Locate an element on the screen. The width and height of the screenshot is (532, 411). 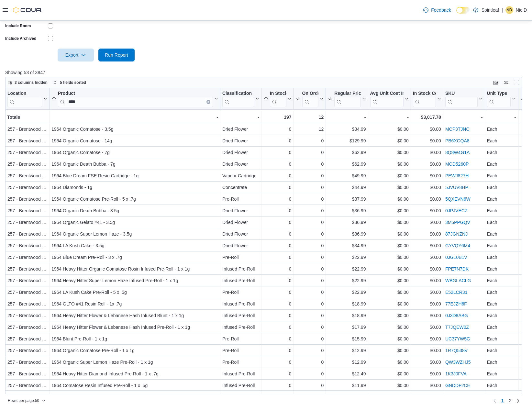
div: On Order Qty is located at coordinates (310, 98).